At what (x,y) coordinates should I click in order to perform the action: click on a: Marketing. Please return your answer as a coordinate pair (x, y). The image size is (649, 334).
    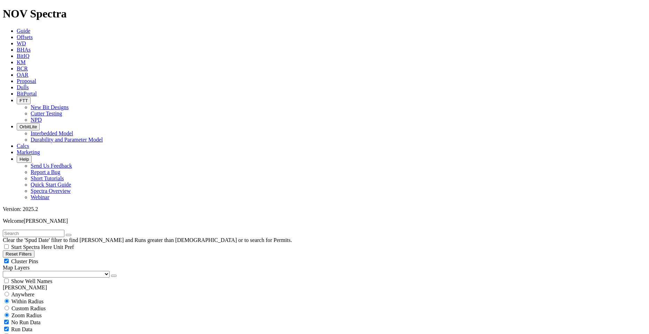
    Looking at the image, I should click on (28, 152).